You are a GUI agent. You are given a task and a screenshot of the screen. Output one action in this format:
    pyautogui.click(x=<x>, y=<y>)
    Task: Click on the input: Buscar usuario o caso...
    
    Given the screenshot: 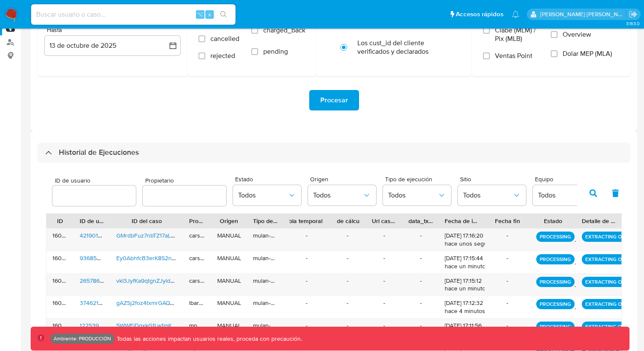 What is the action you would take?
    pyautogui.click(x=133, y=15)
    